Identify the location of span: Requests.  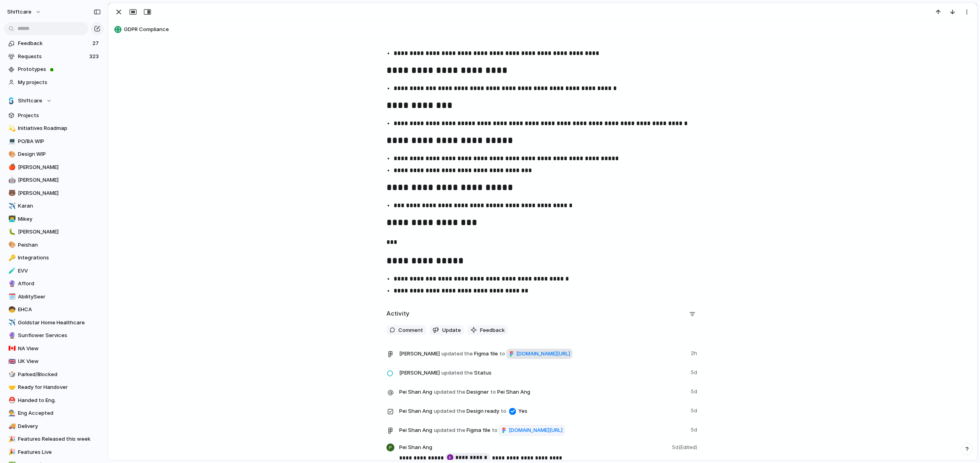
(52, 56).